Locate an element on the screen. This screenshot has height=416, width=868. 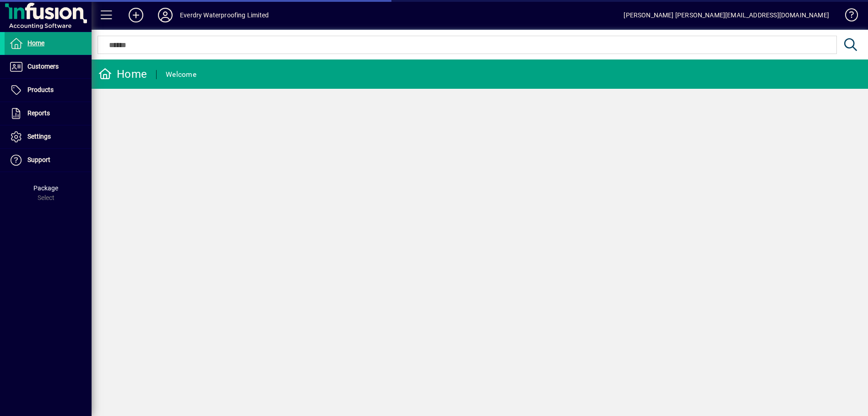
span: Customers is located at coordinates (43, 67).